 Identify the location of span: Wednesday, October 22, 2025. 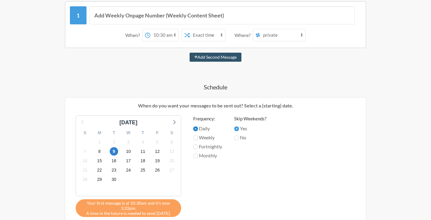
(99, 171).